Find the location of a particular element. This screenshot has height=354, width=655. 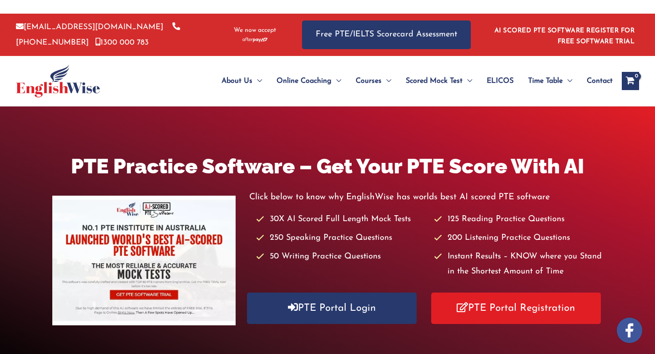

li: 200 Listening Practice Questions is located at coordinates (518, 238).